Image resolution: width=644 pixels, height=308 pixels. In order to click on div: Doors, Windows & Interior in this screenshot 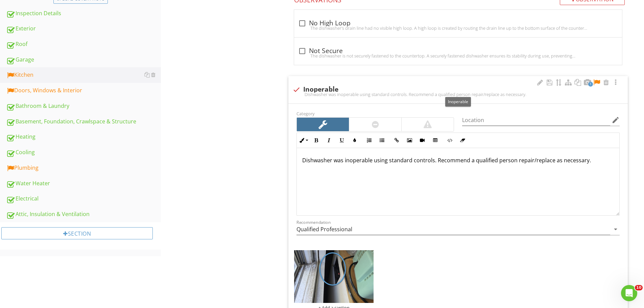, I will do `click(83, 91)`.